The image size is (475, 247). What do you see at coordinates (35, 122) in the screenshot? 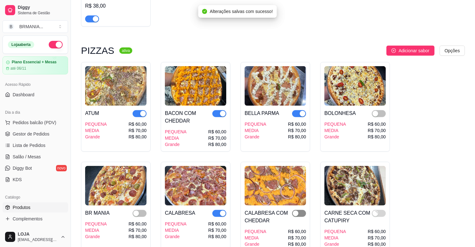
I see `button: Pedidos balcão (PDV)` at bounding box center [35, 122].